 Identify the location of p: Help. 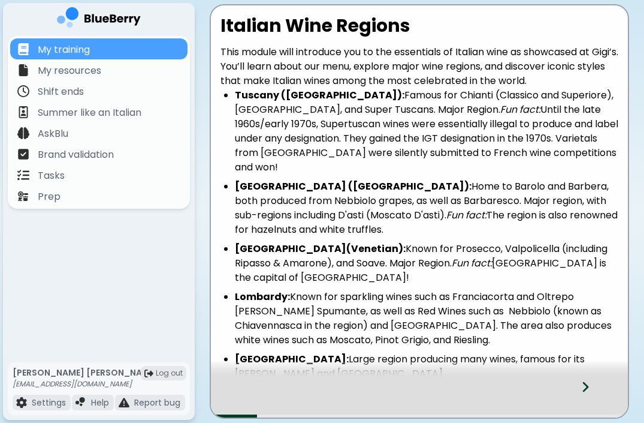
(100, 402).